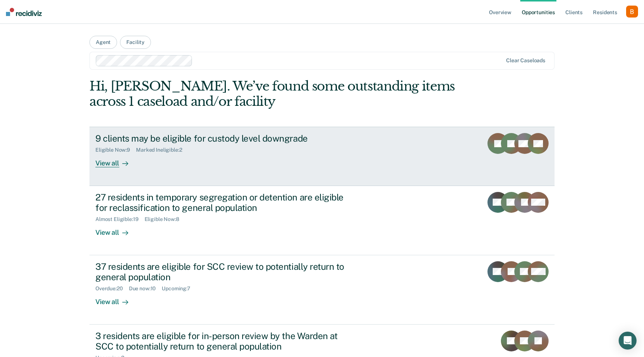 This screenshot has width=644, height=357. Describe the element at coordinates (135, 42) in the screenshot. I see `button: Facility` at that location.